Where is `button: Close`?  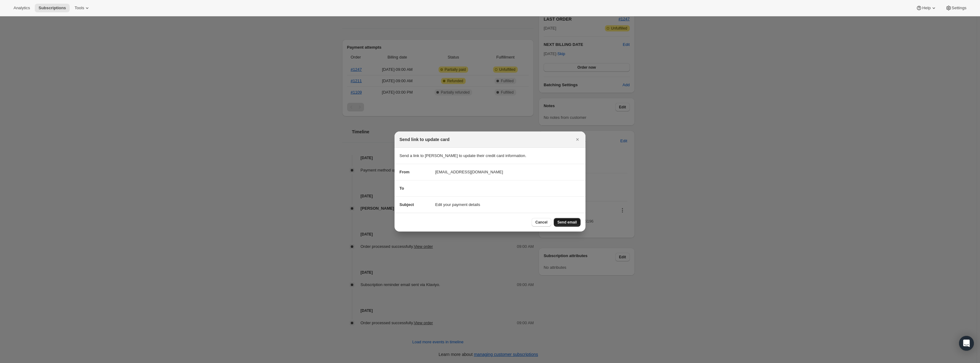 button: Close is located at coordinates (578, 139).